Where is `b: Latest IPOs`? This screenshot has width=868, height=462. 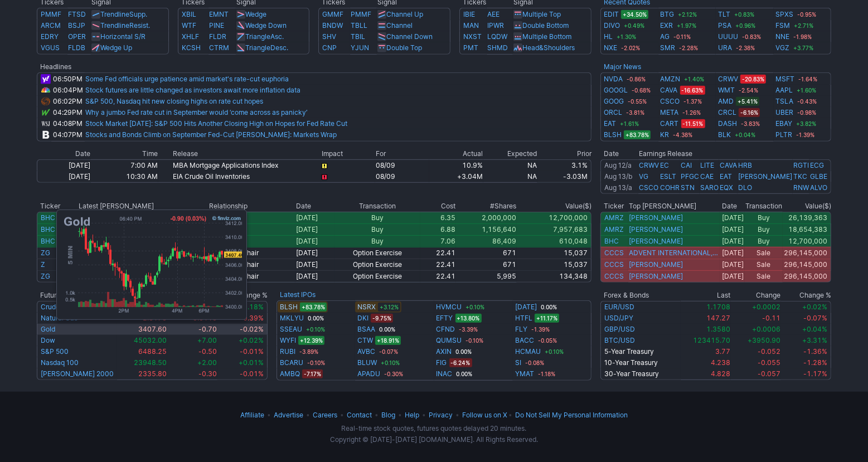
b: Latest IPOs is located at coordinates (298, 294).